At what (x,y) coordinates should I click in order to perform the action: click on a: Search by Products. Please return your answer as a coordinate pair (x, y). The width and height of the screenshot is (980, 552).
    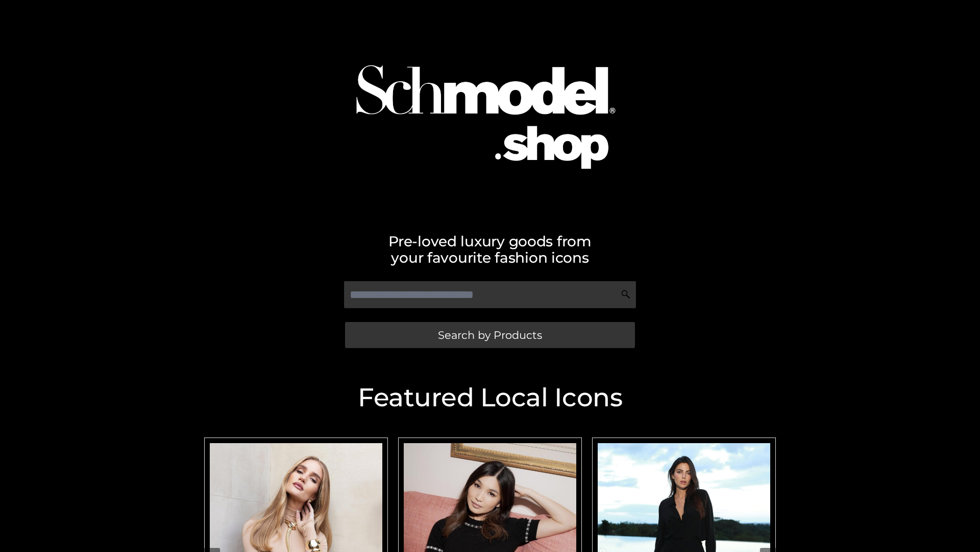
    Looking at the image, I should click on (490, 334).